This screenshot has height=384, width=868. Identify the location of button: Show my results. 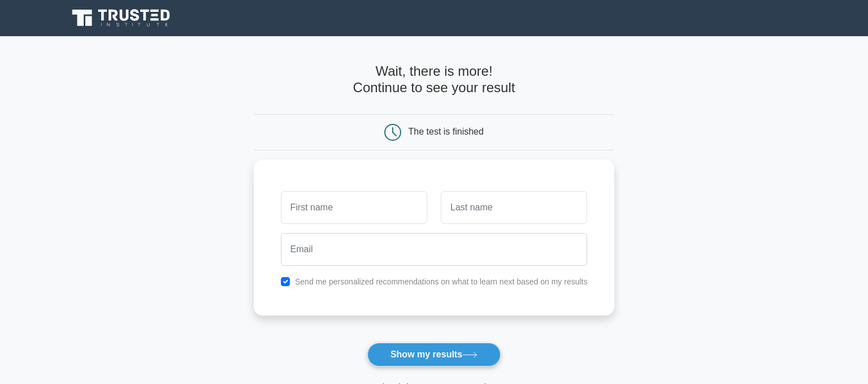
(434, 354).